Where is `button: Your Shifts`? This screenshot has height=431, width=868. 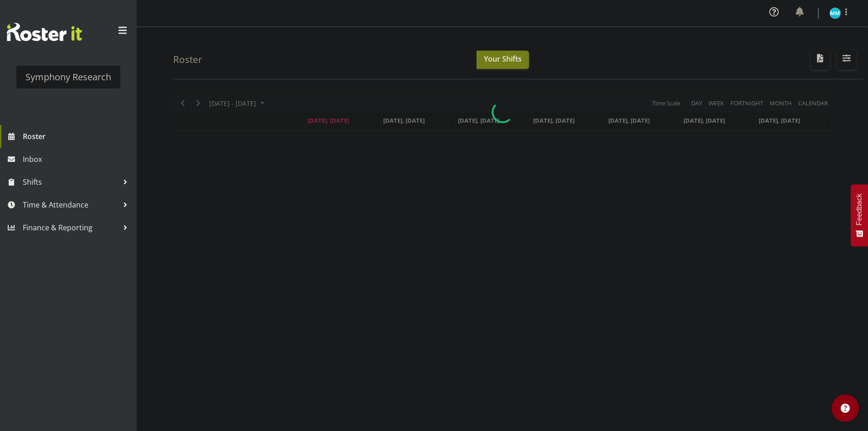 button: Your Shifts is located at coordinates (503, 60).